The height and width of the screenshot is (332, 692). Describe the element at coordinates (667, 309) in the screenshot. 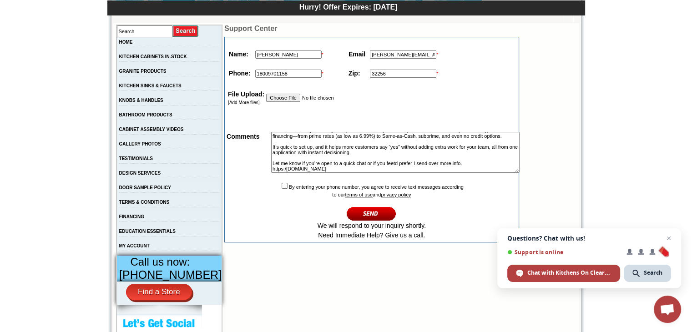

I see `div: Open chat` at that location.